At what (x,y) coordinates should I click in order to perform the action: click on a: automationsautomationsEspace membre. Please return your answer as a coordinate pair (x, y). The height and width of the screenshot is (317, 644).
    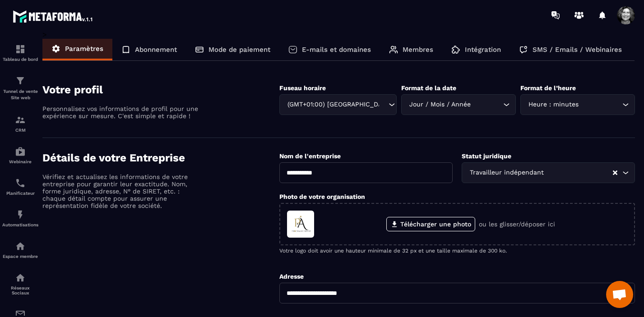
    Looking at the image, I should click on (20, 250).